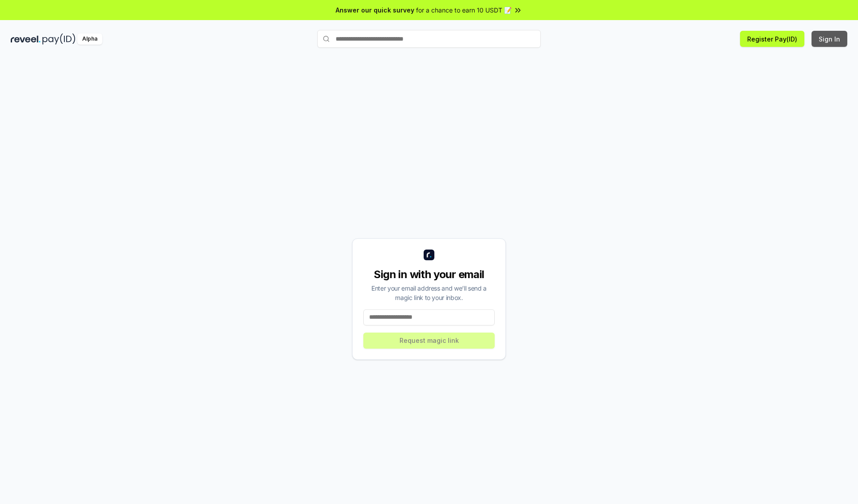 Image resolution: width=858 pixels, height=504 pixels. Describe the element at coordinates (90, 38) in the screenshot. I see `div: Alpha` at that location.